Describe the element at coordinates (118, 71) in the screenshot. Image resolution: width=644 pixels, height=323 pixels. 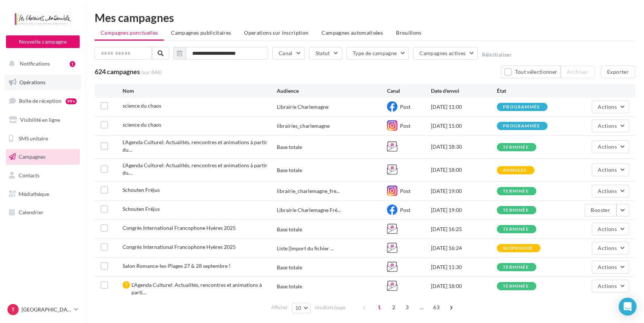
I see `span: 624 campagnes` at that location.